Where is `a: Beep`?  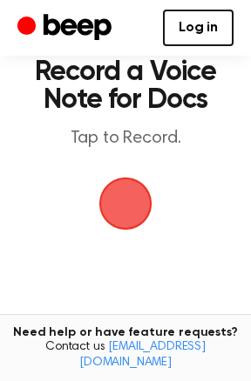 a: Beep is located at coordinates (66, 28).